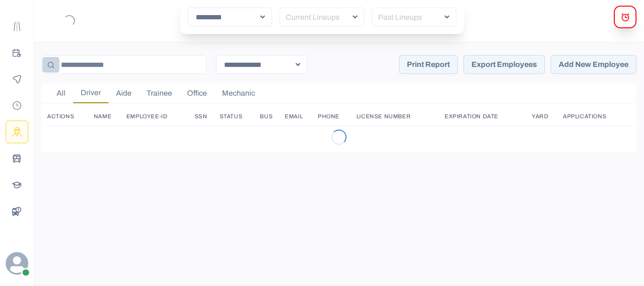  What do you see at coordinates (17, 132) in the screenshot?
I see `button: Drivers` at bounding box center [17, 132].